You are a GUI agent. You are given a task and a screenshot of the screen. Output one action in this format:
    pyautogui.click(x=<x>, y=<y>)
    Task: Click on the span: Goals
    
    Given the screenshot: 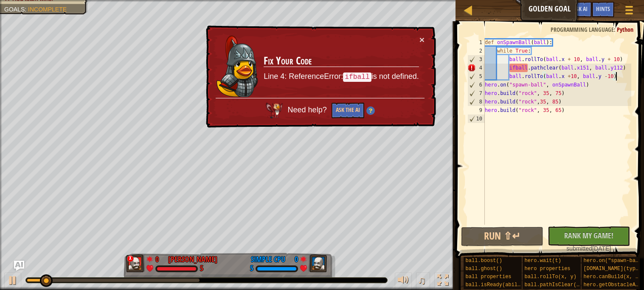 What is the action you would take?
    pyautogui.click(x=14, y=9)
    